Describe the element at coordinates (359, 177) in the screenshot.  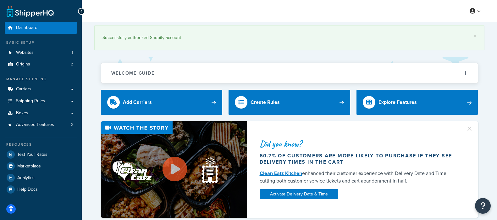
I see `div: enhanced their customer experience with Delivery Date and Time — cutting both customer service ti...` at that location.